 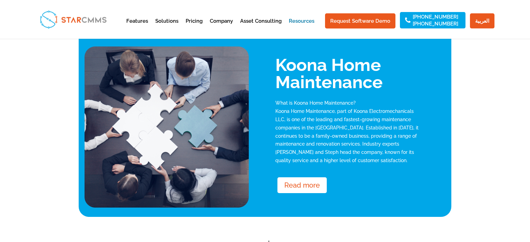 I want to click on a: Features, so click(x=137, y=27).